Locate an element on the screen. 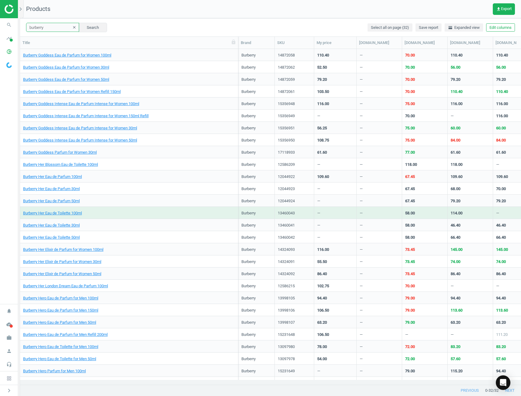  i: headset_mic is located at coordinates (9, 364).